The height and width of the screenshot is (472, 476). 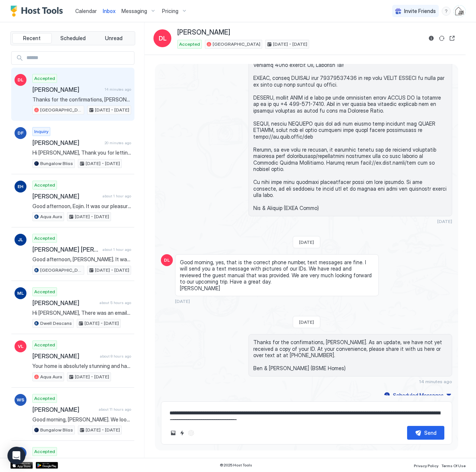 What do you see at coordinates (419, 11) in the screenshot?
I see `span: Invite Friends` at bounding box center [419, 11].